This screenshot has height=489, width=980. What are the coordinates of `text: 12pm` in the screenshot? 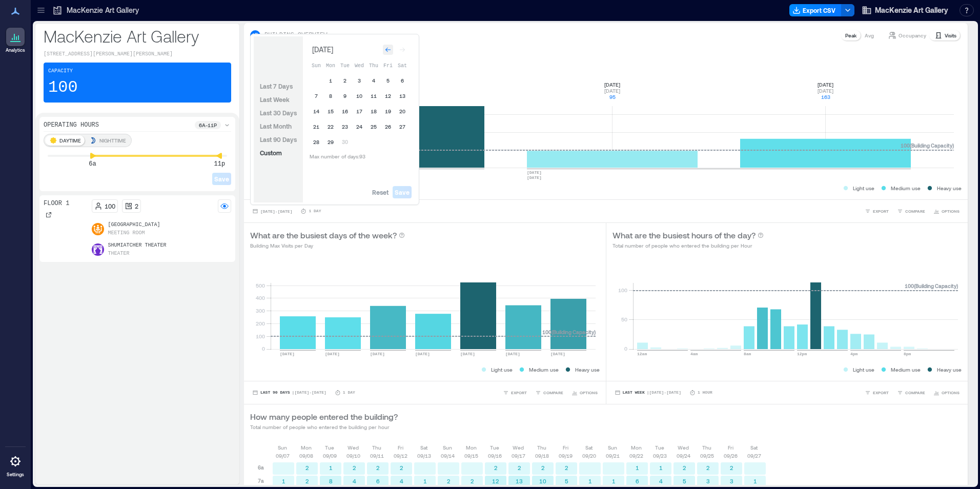 It's located at (802, 354).